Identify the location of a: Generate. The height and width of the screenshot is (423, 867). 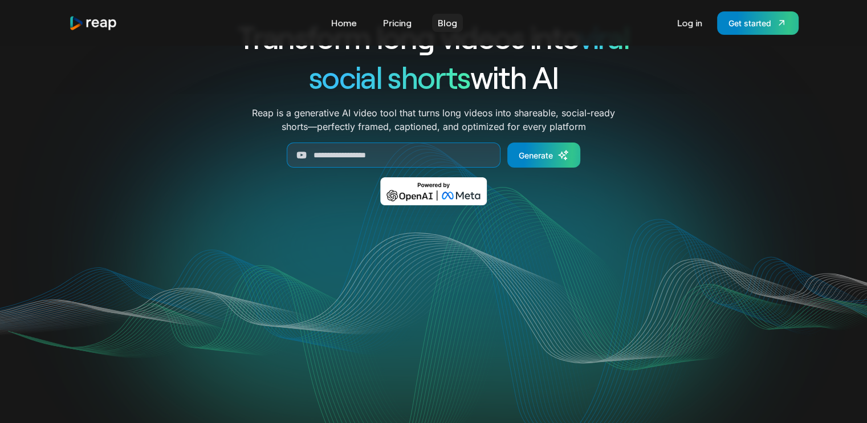
(544, 155).